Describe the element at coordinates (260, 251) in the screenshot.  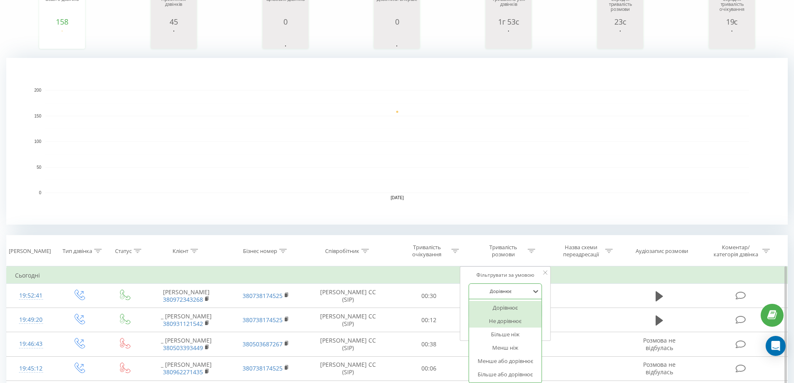
I see `div: Бізнес номер` at that location.